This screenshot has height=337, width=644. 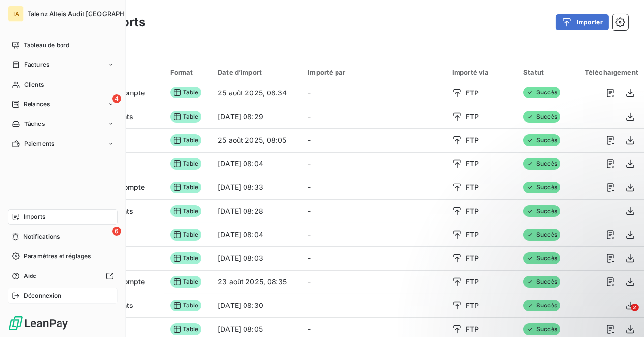 I want to click on span: Tableau de bord, so click(x=46, y=45).